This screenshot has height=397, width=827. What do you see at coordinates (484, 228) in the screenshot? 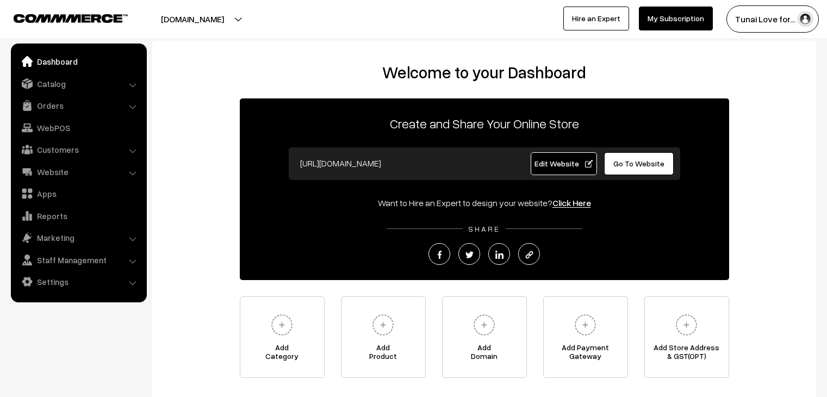
I see `span: SHARE` at bounding box center [484, 228].